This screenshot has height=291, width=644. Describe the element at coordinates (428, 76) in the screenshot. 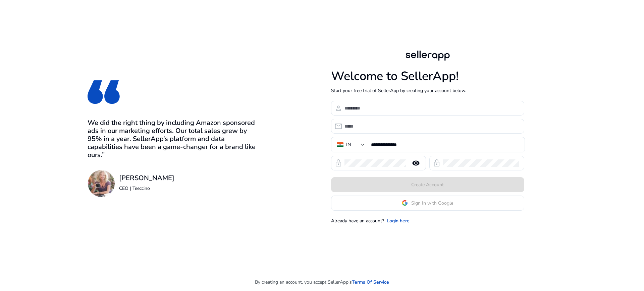

I see `h1: Welcome to SellerApp!` at that location.